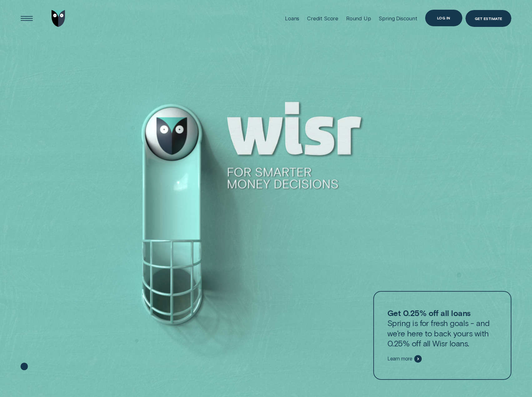 The image size is (532, 397). I want to click on strong: Get 0.25% off all loans, so click(429, 312).